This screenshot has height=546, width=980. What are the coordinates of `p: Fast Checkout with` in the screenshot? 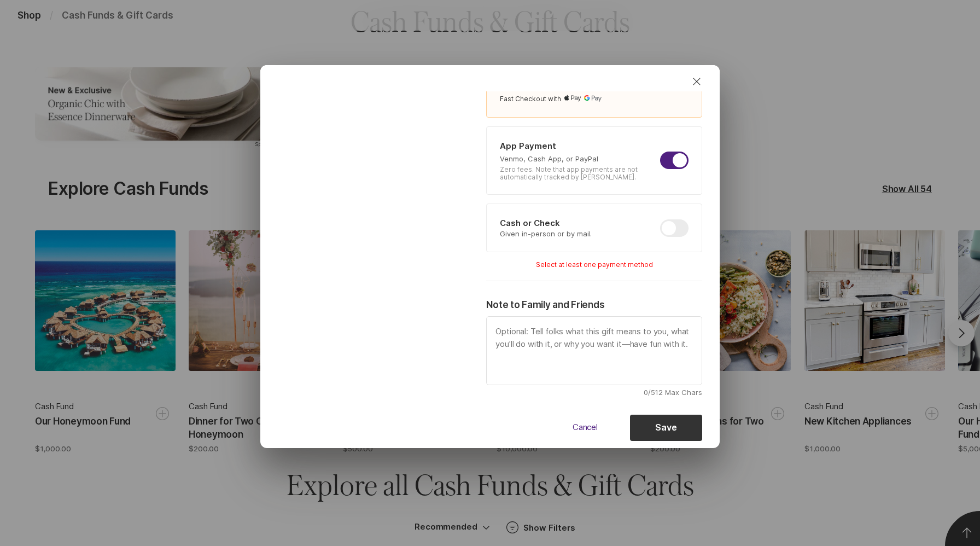 It's located at (531, 99).